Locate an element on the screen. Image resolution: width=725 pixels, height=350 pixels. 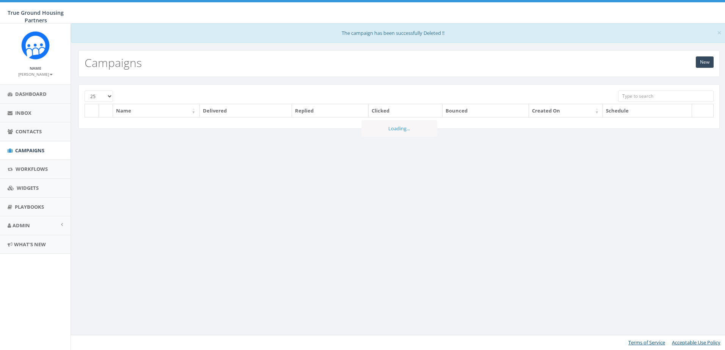
span: Widgets is located at coordinates (28, 188).